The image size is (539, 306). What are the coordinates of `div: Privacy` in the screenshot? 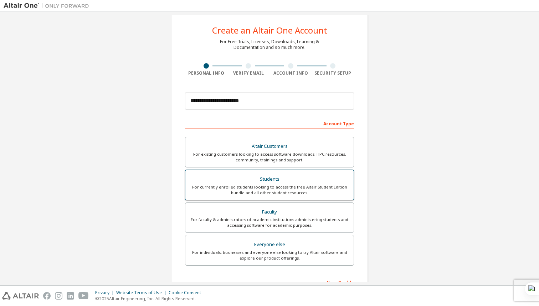 It's located at (106, 292).